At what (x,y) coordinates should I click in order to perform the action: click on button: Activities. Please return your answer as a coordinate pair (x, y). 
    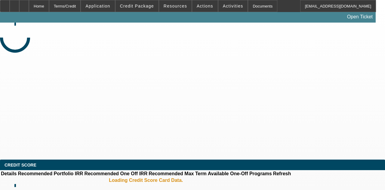
    Looking at the image, I should click on (233, 6).